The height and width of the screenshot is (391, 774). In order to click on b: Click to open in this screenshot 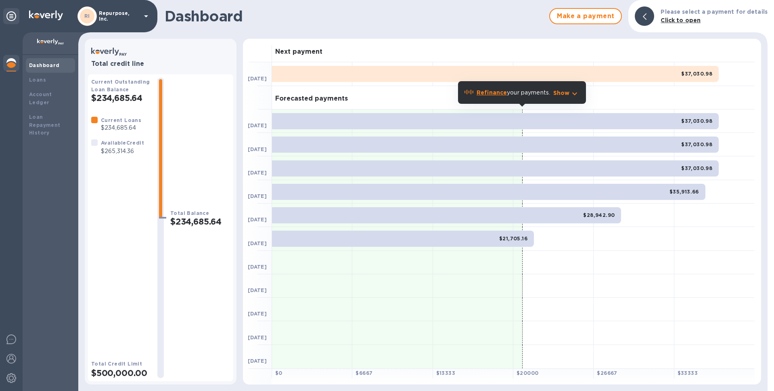, I will do `click(680, 20)`.